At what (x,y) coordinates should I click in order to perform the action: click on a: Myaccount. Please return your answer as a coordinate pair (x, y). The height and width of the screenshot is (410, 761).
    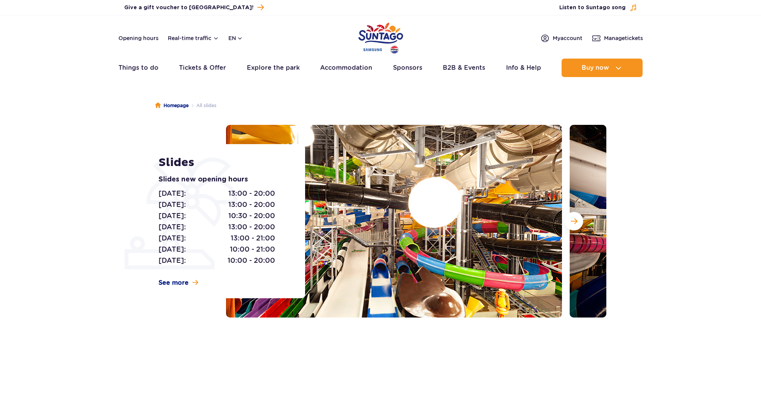
    Looking at the image, I should click on (561, 38).